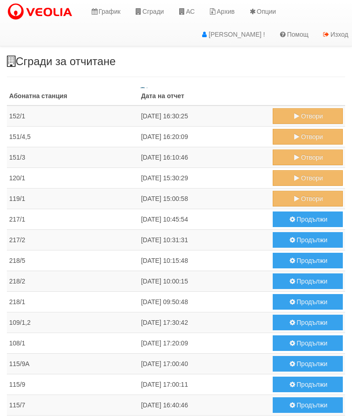  I want to click on td: 109/1,2, so click(73, 322).